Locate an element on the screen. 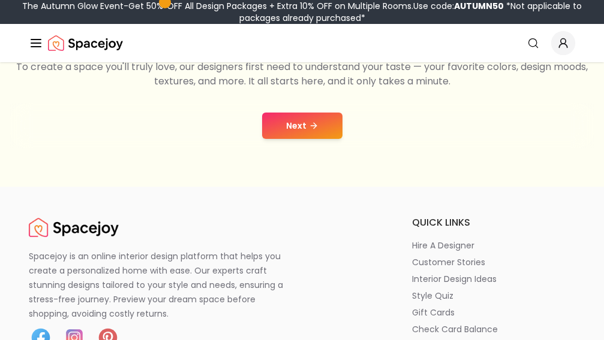 Image resolution: width=604 pixels, height=340 pixels. a: customer stories is located at coordinates (493, 263).